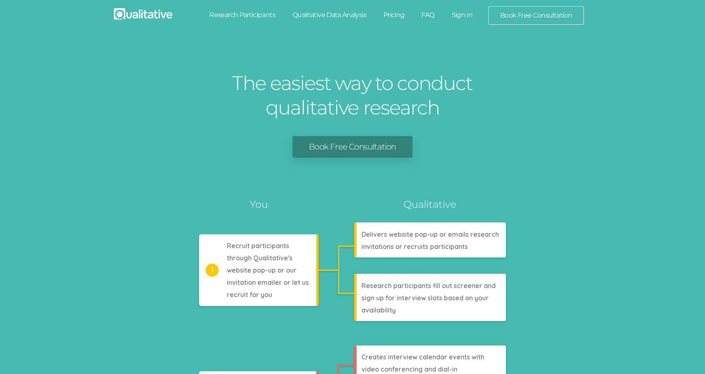 This screenshot has height=374, width=705. What do you see at coordinates (430, 235) in the screenshot?
I see `tspan: Delivers website pop-up or emails research` at bounding box center [430, 235].